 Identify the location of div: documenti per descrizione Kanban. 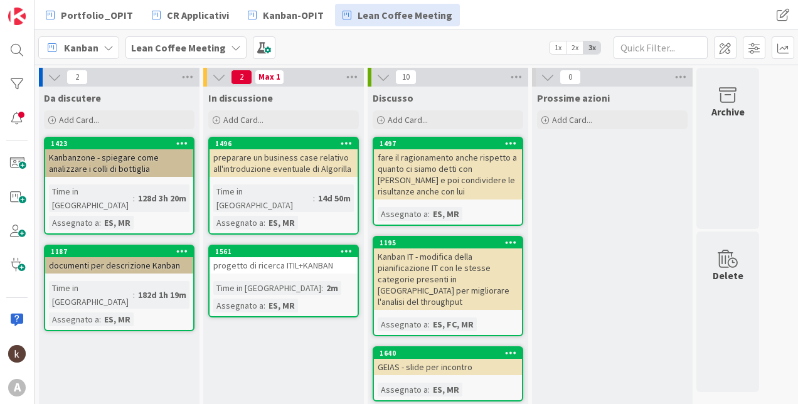
(119, 265).